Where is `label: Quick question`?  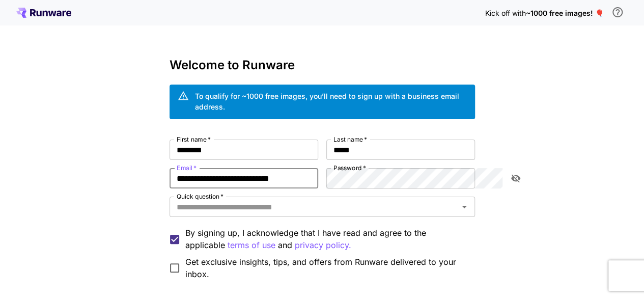 label: Quick question is located at coordinates (200, 196).